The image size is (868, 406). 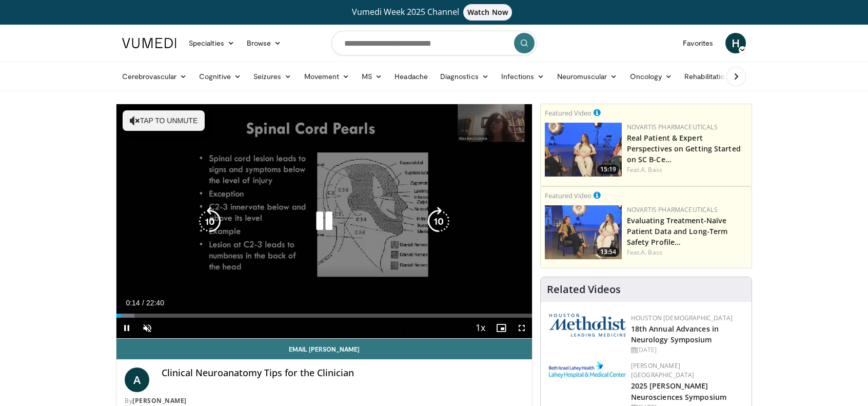 What do you see at coordinates (674, 334) in the screenshot?
I see `a: 18th Annual Advances in Neurology Symposium` at bounding box center [674, 334].